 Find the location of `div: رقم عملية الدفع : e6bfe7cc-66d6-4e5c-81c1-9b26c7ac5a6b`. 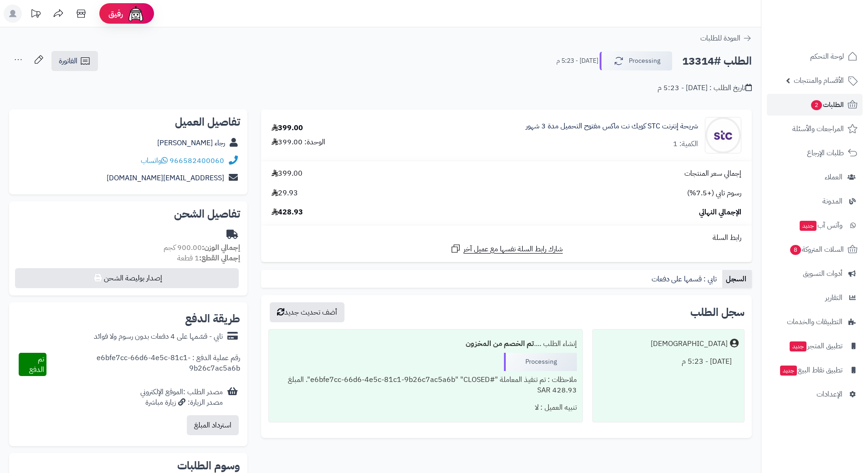

div: رقم عملية الدفع : e6bfe7cc-66d6-4e5c-81c1-9b26c7ac5a6b is located at coordinates (143, 365).